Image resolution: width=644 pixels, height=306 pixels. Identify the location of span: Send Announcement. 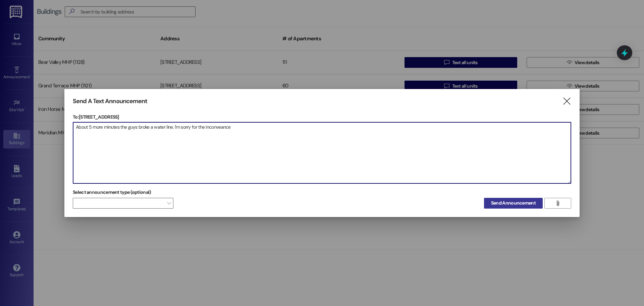
(513, 202).